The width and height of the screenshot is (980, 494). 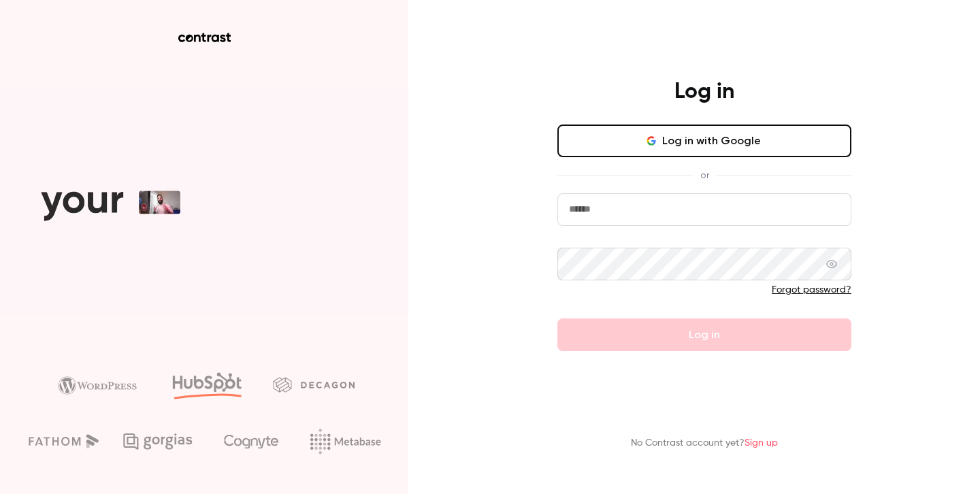 I want to click on span: or, so click(x=705, y=175).